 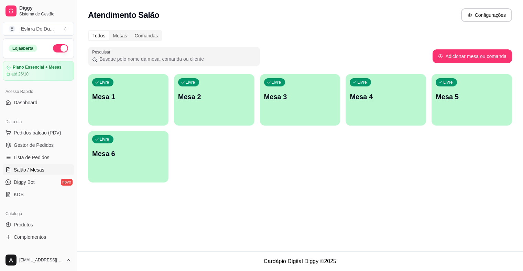 I want to click on p: Mesa 1, so click(x=128, y=97).